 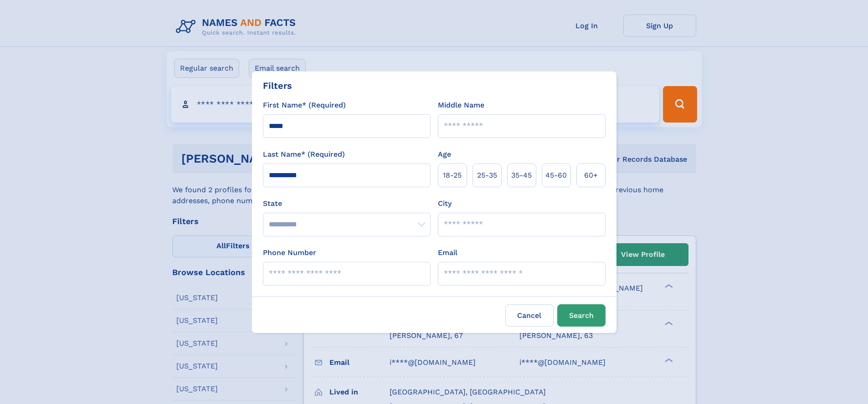 What do you see at coordinates (278, 86) in the screenshot?
I see `div: Filters` at bounding box center [278, 86].